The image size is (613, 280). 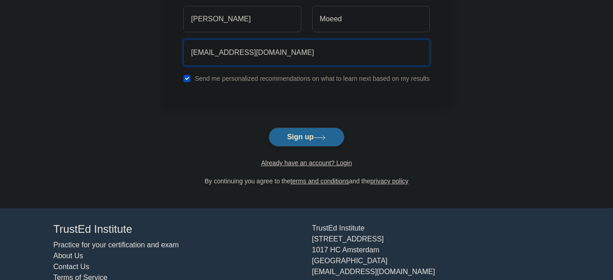 I want to click on a: About Us, so click(x=69, y=255).